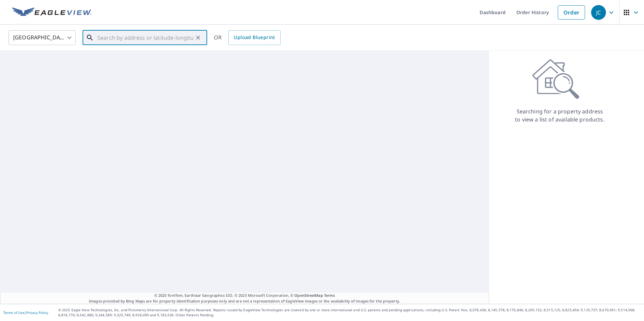 Image resolution: width=644 pixels, height=321 pixels. I want to click on span: Upload Blueprint, so click(255, 37).